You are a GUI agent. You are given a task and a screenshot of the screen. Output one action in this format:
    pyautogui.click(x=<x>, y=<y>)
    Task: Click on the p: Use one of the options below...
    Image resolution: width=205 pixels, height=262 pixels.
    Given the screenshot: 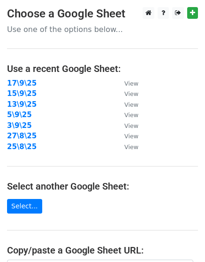 What is the action you would take?
    pyautogui.click(x=102, y=29)
    